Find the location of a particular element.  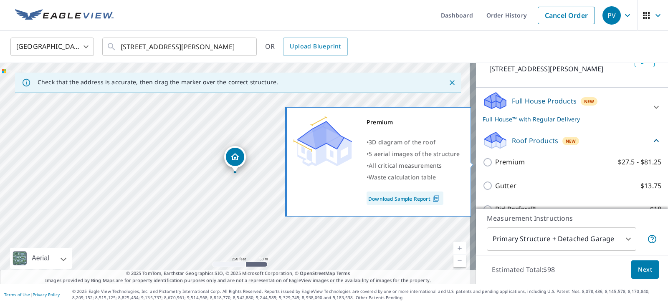

button: Close is located at coordinates (452, 83).